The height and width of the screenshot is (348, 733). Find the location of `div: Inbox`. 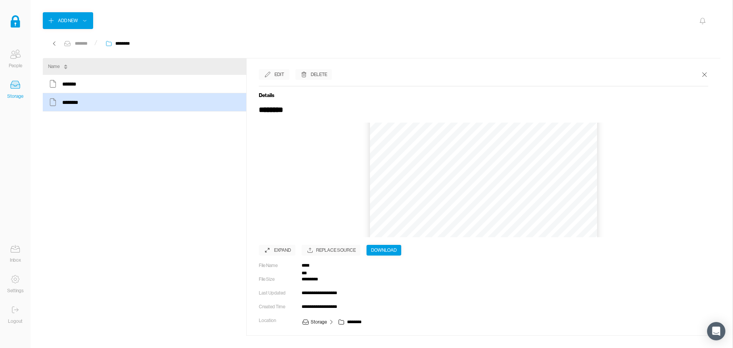

div: Inbox is located at coordinates (15, 260).